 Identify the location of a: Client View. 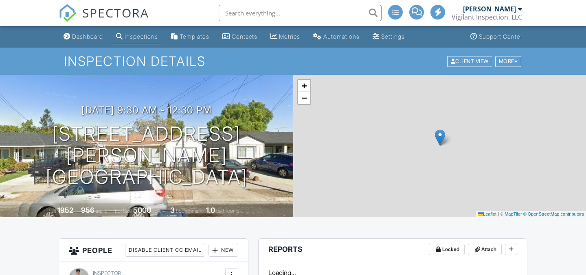
(470, 61).